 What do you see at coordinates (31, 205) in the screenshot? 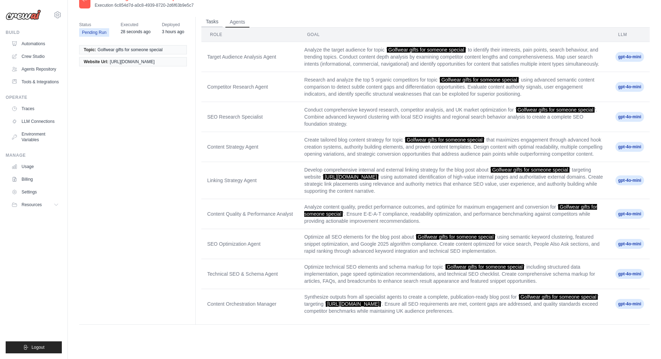
I see `span: Resources` at bounding box center [31, 205].